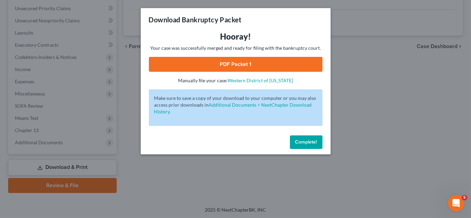  I want to click on a: Additional Documents > NextChapter Download History., so click(233, 108).